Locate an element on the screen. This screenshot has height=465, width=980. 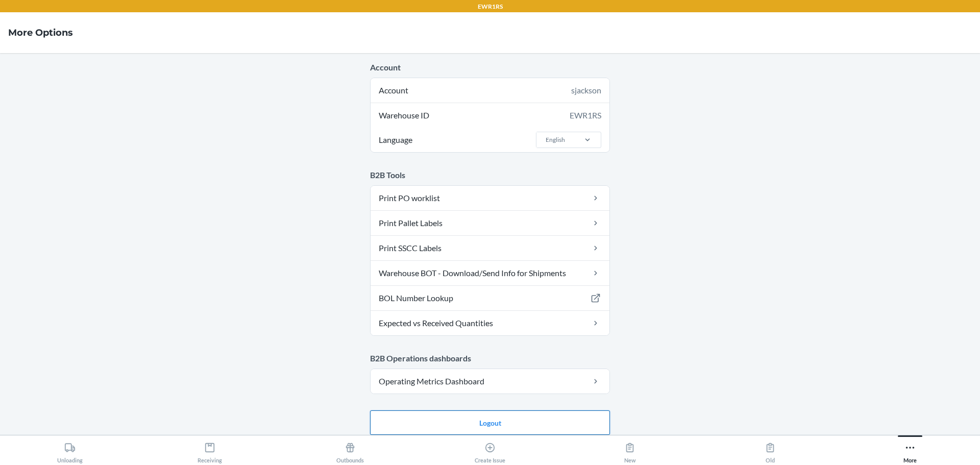
h4: More Options is located at coordinates (40, 33).